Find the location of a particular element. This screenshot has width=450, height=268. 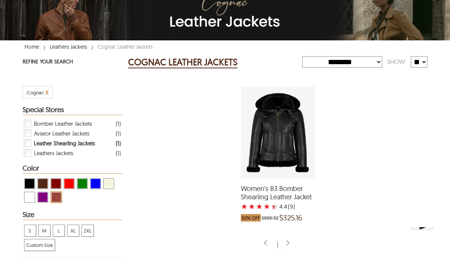

a: Home is located at coordinates (32, 47).